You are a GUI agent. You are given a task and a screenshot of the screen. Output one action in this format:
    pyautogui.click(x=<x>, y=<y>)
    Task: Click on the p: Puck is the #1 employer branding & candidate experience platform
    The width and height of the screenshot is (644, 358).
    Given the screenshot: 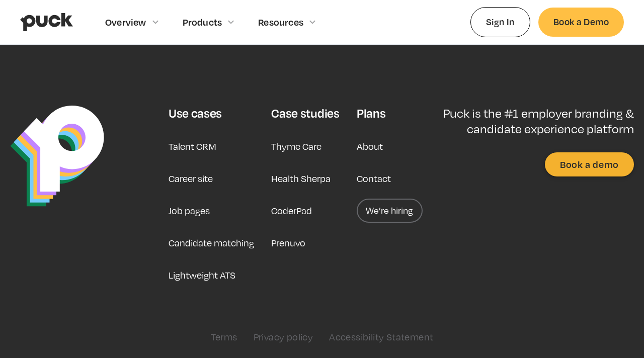 What is the action you would take?
    pyautogui.click(x=533, y=120)
    